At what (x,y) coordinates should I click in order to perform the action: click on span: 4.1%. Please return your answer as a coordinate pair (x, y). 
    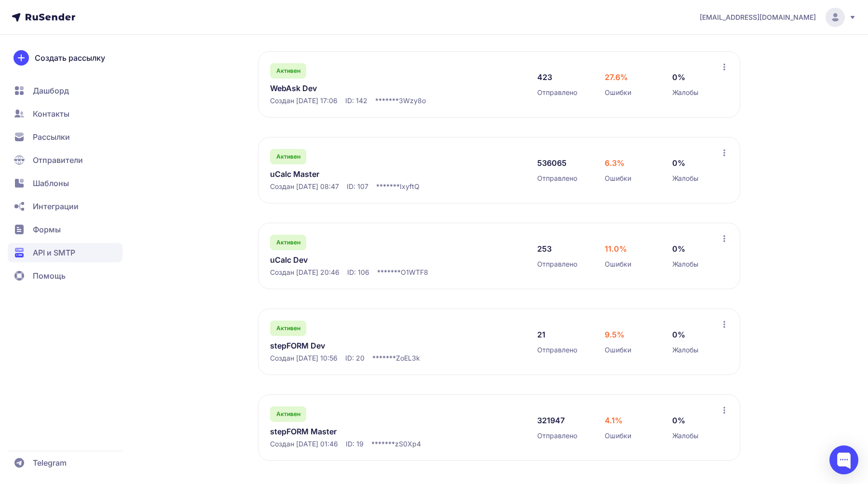
    Looking at the image, I should click on (613, 421).